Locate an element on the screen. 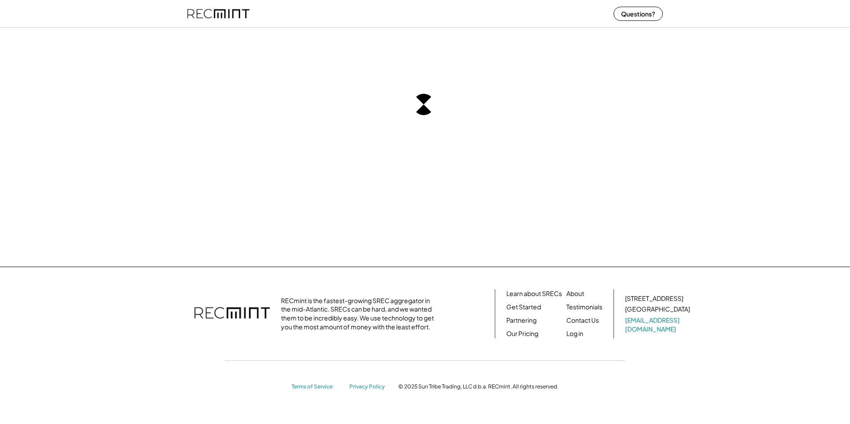 This screenshot has height=424, width=850. a: Log in is located at coordinates (575, 334).